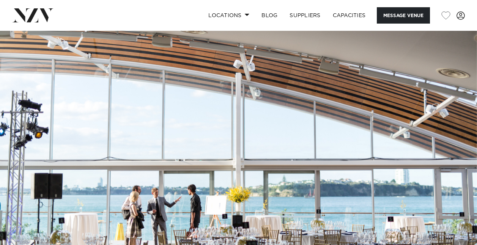 The width and height of the screenshot is (477, 245). I want to click on img: nzv-logo.png, so click(33, 15).